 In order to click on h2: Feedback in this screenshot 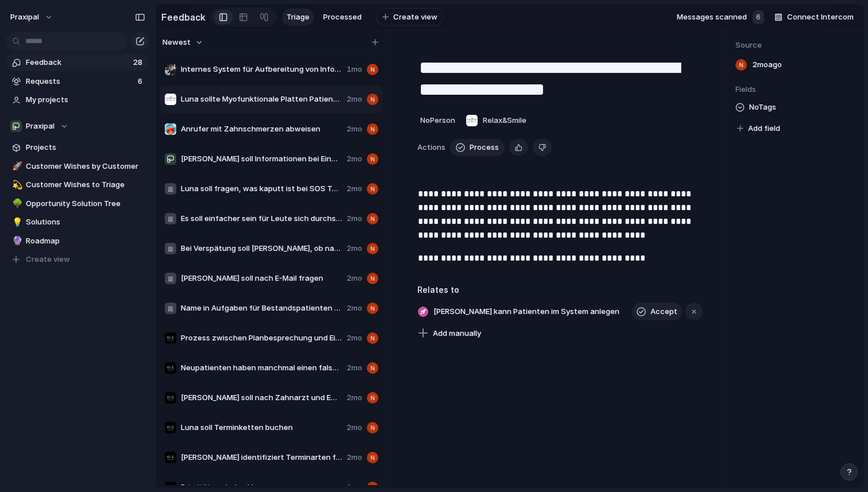, I will do `click(183, 17)`.